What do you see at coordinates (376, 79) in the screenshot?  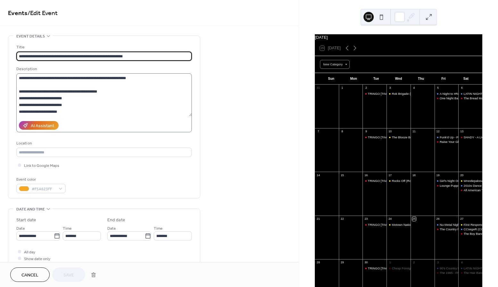 I see `div: Tue` at bounding box center [376, 79].